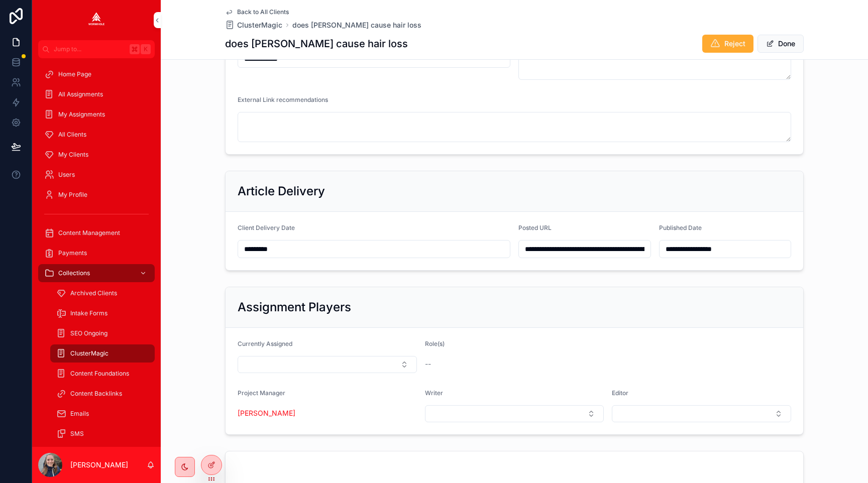  Describe the element at coordinates (97, 115) in the screenshot. I see `a: My Assignments` at that location.